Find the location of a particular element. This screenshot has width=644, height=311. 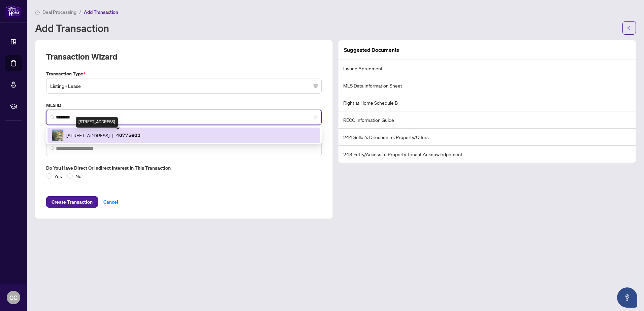

button: Create Transaction is located at coordinates (72, 202).